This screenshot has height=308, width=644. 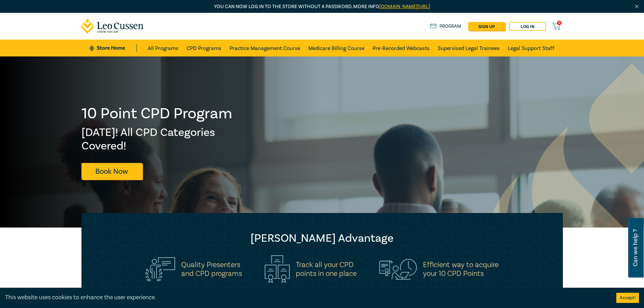 What do you see at coordinates (336, 48) in the screenshot?
I see `a: Medicare Billing Course` at bounding box center [336, 48].